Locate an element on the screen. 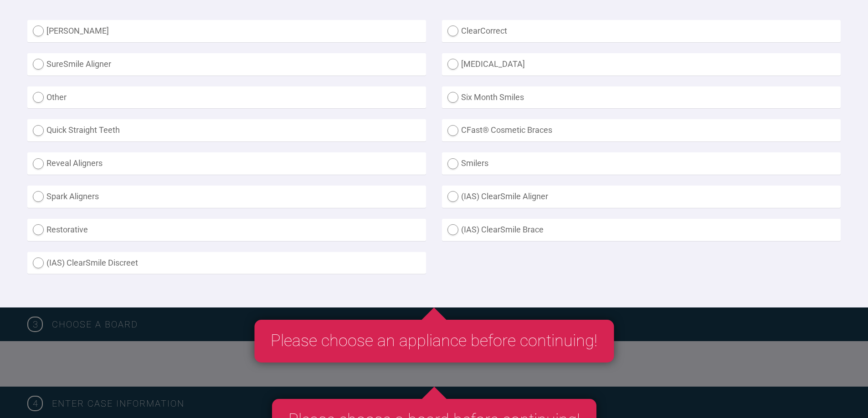 The width and height of the screenshot is (868, 418). label: (IAS) ClearSmile Brace is located at coordinates (641, 230).